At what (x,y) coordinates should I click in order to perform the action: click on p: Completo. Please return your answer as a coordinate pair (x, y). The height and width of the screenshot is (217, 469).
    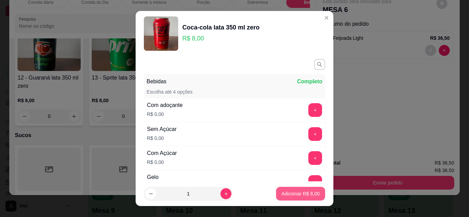
    Looking at the image, I should click on (310, 82).